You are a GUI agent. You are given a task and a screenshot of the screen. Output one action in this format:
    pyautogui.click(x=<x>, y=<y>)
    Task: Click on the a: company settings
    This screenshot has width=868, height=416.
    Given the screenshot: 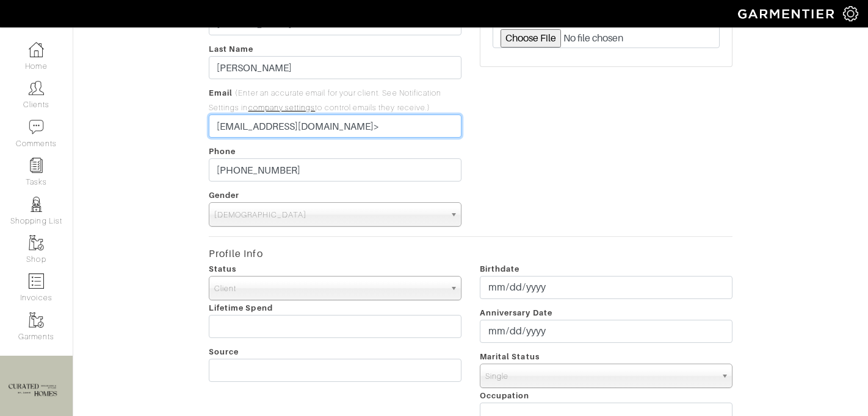 What is the action you would take?
    pyautogui.click(x=282, y=108)
    